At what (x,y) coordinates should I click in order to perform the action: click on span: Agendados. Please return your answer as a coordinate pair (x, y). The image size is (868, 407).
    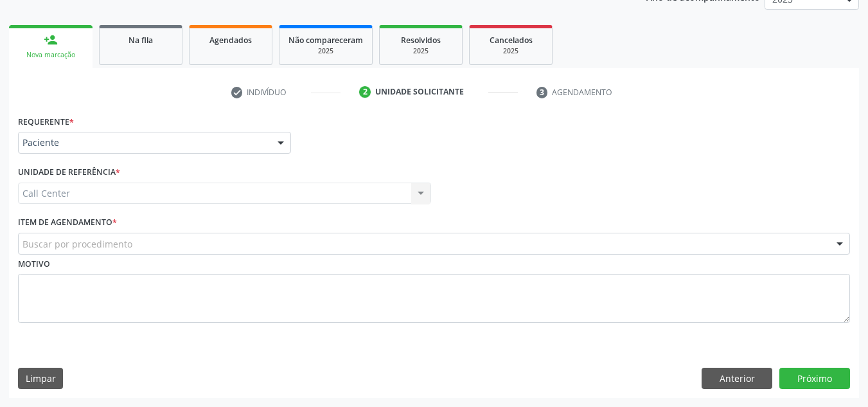
    Looking at the image, I should click on (231, 40).